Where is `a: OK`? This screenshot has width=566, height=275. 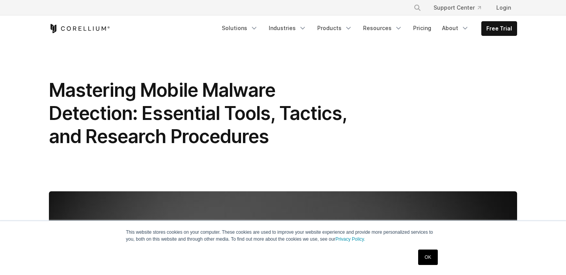
a: OK is located at coordinates (428, 257).